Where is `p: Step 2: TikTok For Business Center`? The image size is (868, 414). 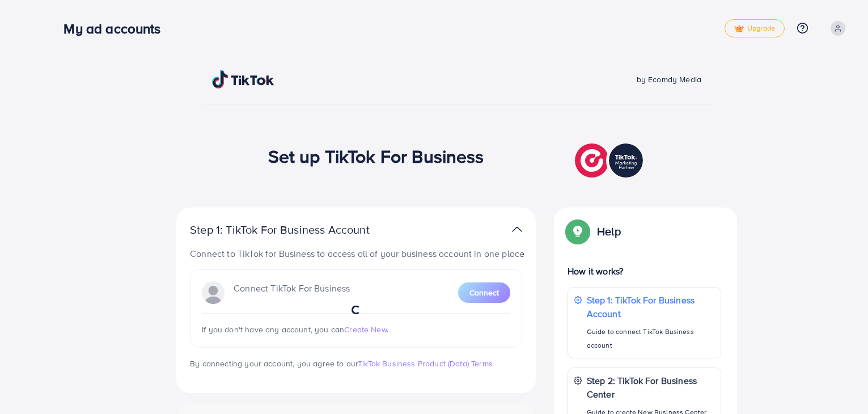
p: Step 2: TikTok For Business Center is located at coordinates (651, 387).